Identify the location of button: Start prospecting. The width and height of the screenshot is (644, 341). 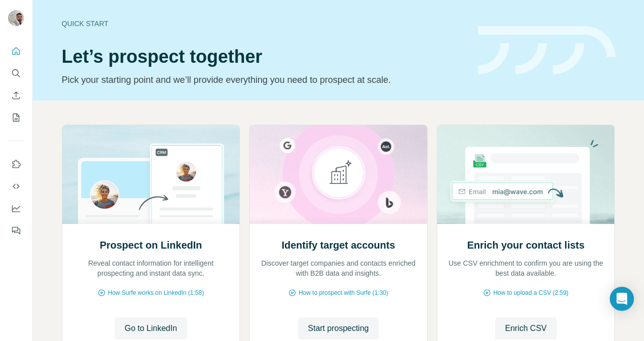
(338, 329).